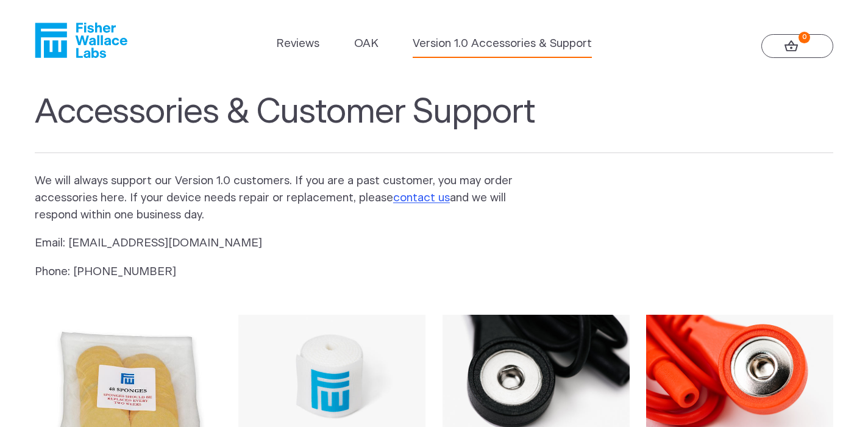  What do you see at coordinates (434, 123) in the screenshot?
I see `h1: Accessories & Customer Support` at bounding box center [434, 123].